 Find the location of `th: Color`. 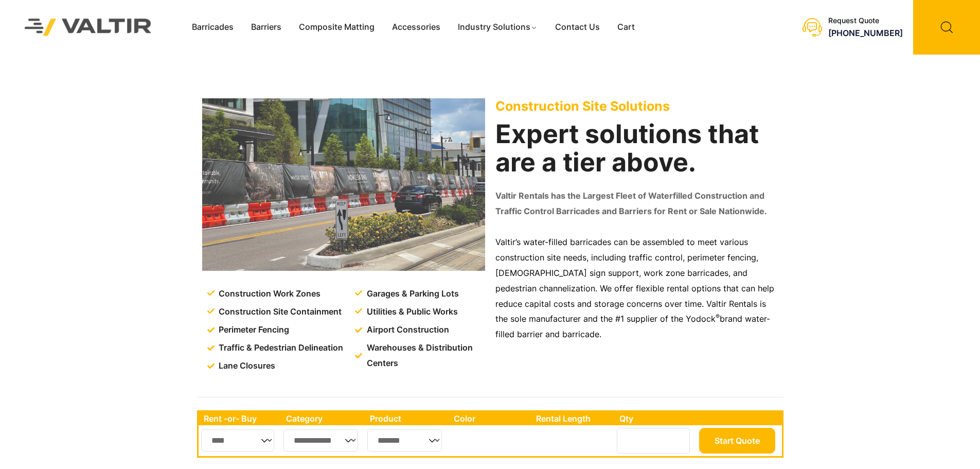

th: Color is located at coordinates (490, 418).